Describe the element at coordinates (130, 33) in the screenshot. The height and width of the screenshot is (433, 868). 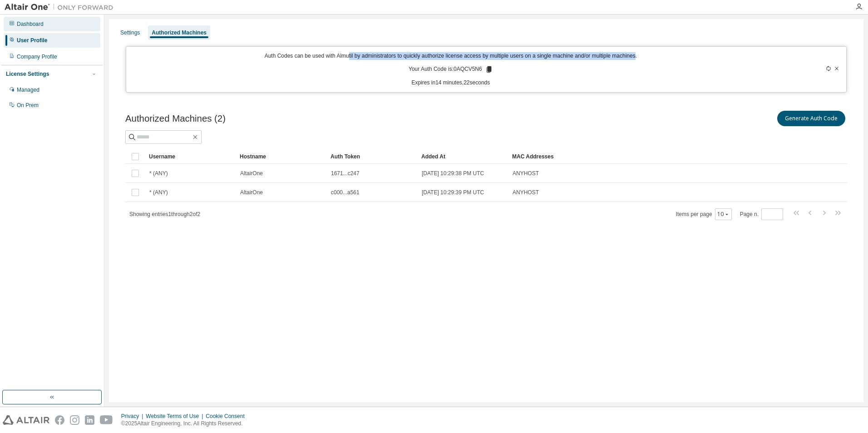
I see `div: Settings` at that location.